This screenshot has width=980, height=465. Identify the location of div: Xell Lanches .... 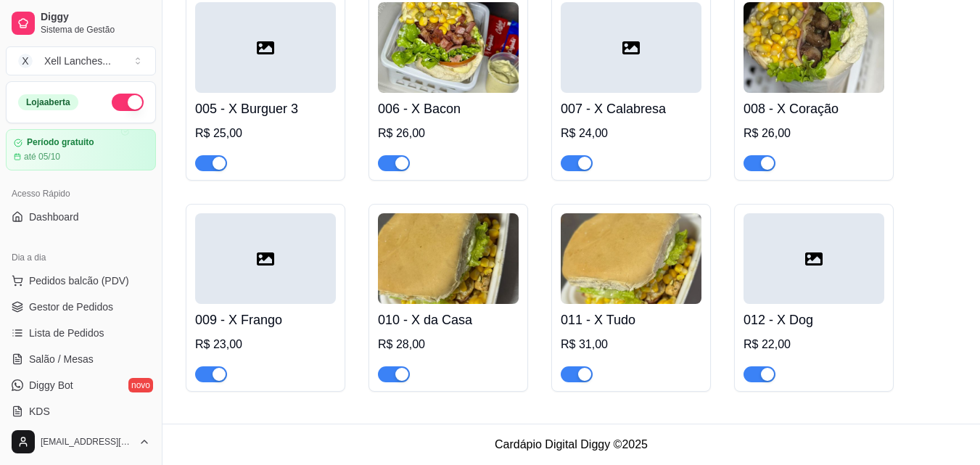
(78, 61).